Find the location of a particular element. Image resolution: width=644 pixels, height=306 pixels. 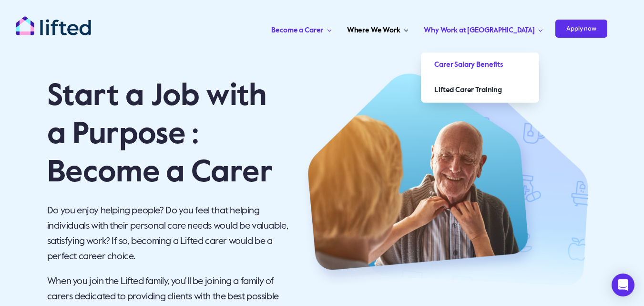

span: Where We Work is located at coordinates (374, 31).